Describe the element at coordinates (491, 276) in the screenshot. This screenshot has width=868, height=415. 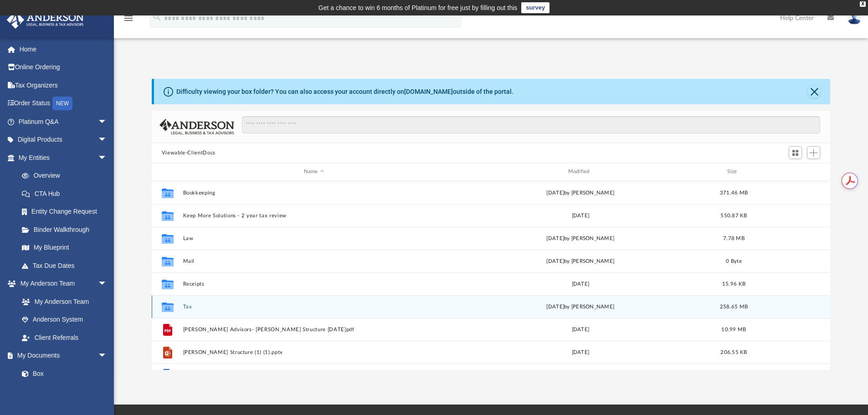
I see `div: grid` at that location.